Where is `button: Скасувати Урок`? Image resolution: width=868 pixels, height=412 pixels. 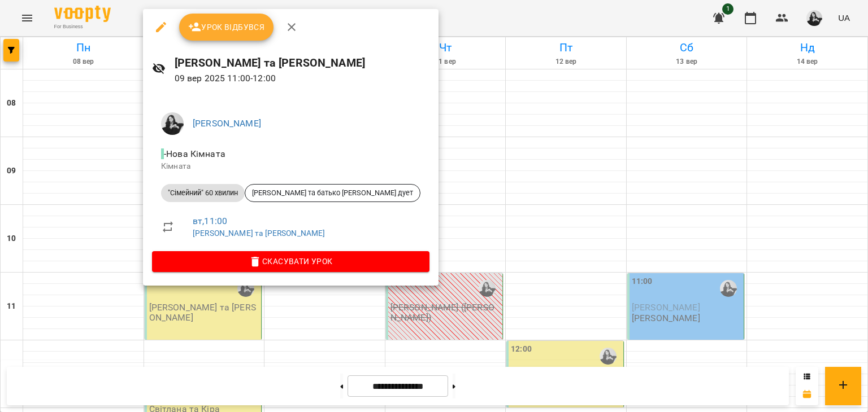 button: Скасувати Урок is located at coordinates (290, 262).